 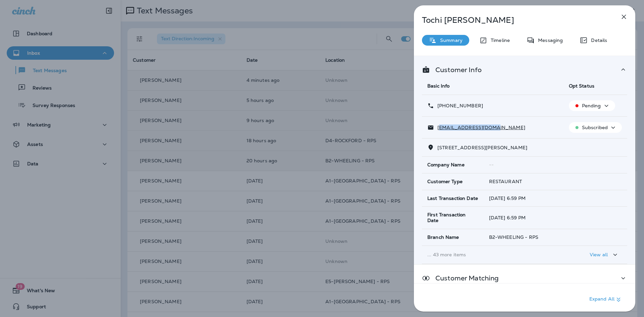 What do you see at coordinates (443, 237) in the screenshot?
I see `span: Branch Name` at bounding box center [443, 237].